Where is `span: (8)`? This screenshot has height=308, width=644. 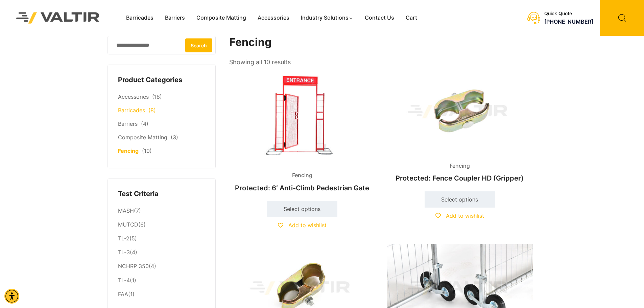
span: (8) is located at coordinates (152, 110).